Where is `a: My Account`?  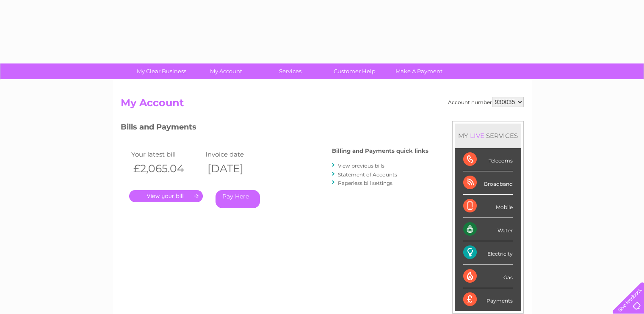
a: My Account is located at coordinates (226, 71).